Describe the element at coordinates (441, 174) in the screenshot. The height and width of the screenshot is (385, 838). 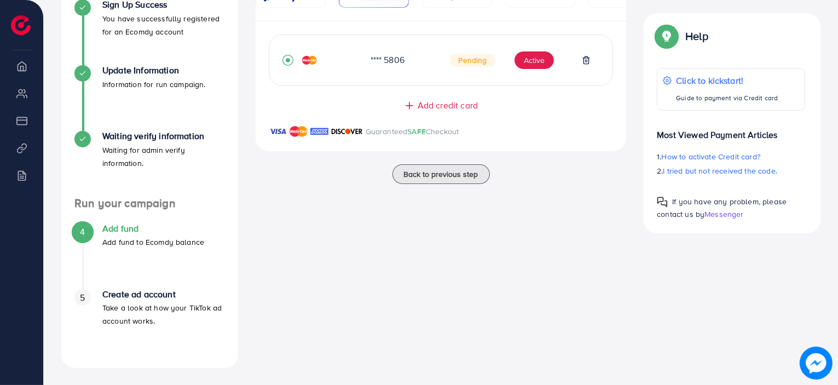
I see `button: Back to previous step` at that location.